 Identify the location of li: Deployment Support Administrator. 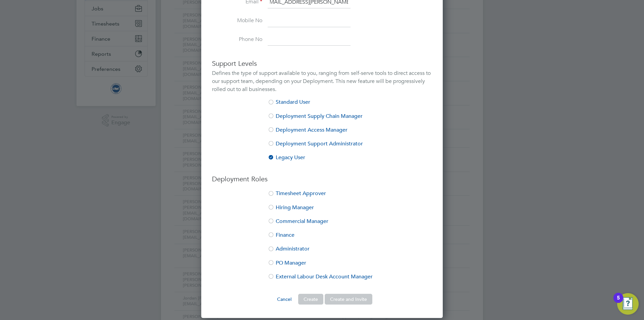
(322, 147).